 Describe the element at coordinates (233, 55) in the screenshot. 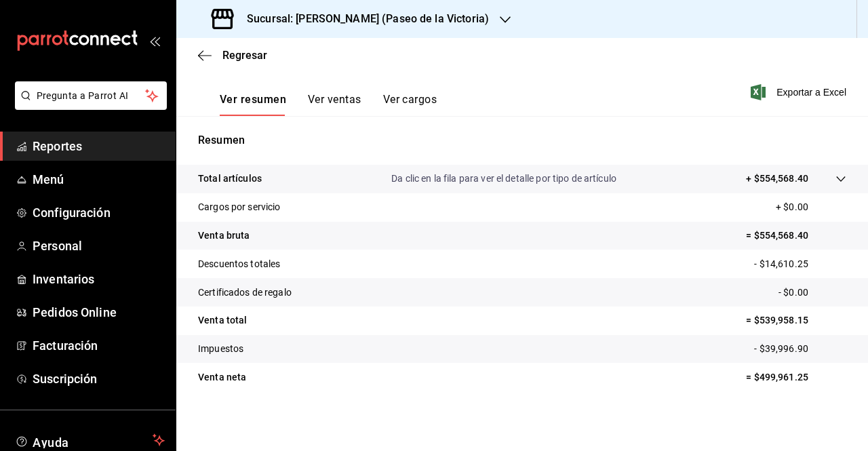

I see `button: Regresar` at that location.